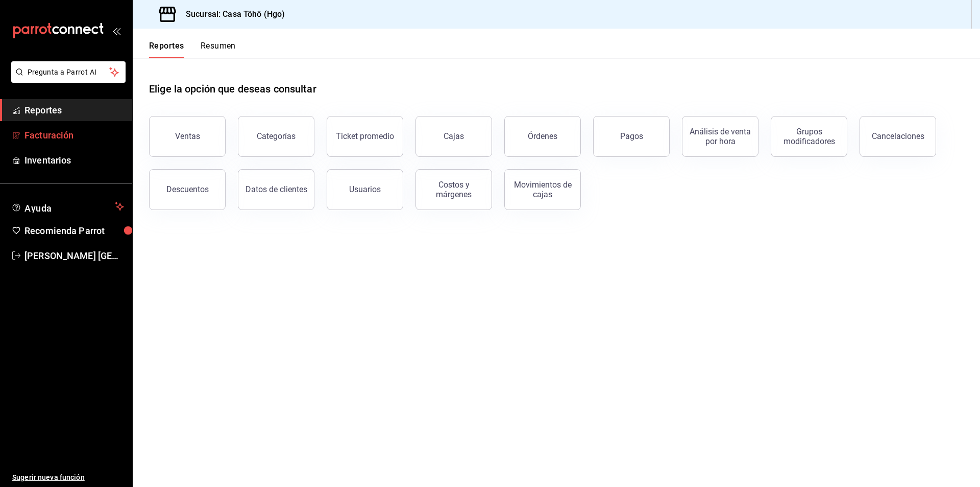 The width and height of the screenshot is (980, 487). What do you see at coordinates (74, 231) in the screenshot?
I see `span: Recomienda Parrot` at bounding box center [74, 231].